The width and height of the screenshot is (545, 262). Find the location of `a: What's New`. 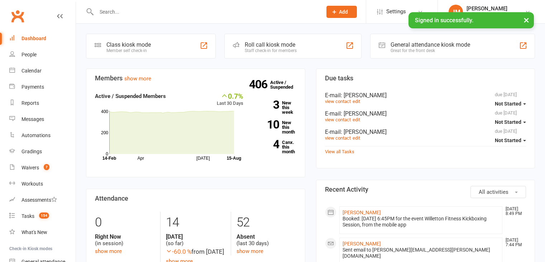

a: What's New is located at coordinates (42, 232).